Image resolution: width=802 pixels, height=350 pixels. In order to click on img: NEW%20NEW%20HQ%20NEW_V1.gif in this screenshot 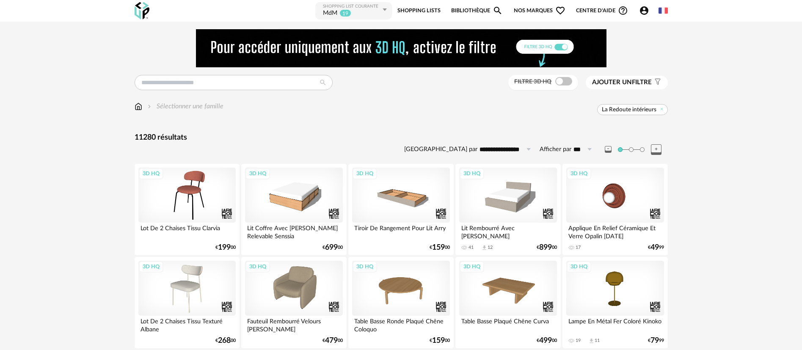, I will do `click(401, 48)`.